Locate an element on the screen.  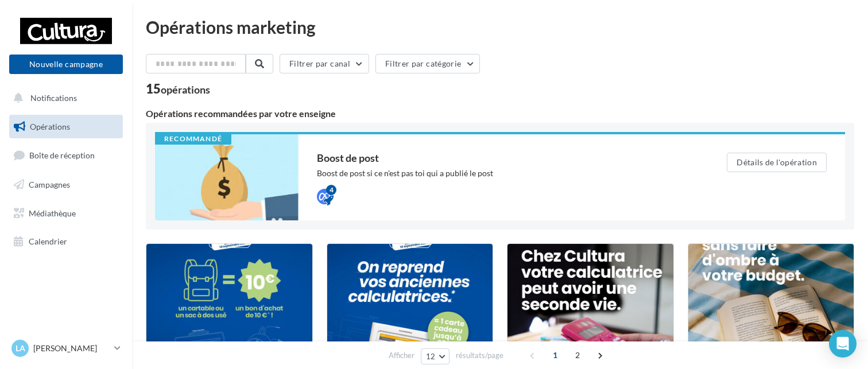
div: Recommandé is located at coordinates (193, 140).